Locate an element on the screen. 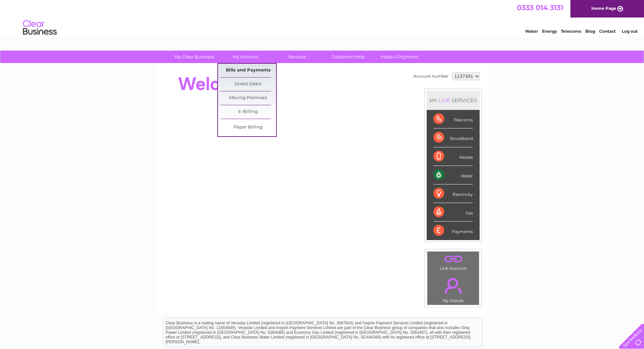  a: Customer Help is located at coordinates (349, 57).